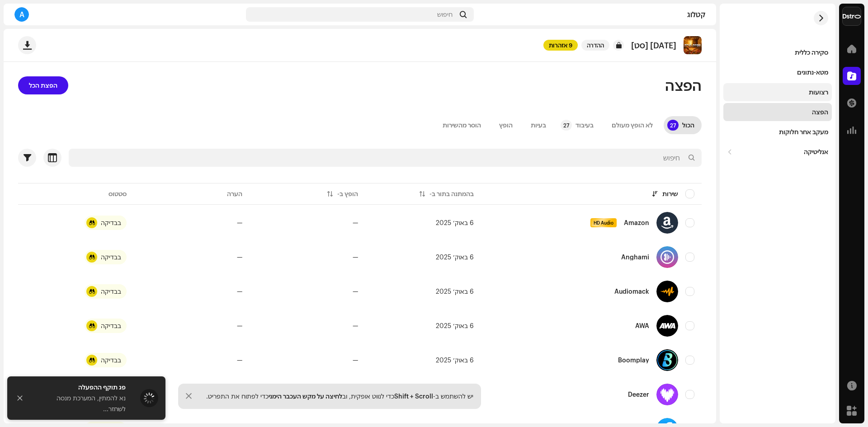 This screenshot has height=427, width=868. I want to click on re-m-nav-item: מעקב אחר חלוקות, so click(777, 132).